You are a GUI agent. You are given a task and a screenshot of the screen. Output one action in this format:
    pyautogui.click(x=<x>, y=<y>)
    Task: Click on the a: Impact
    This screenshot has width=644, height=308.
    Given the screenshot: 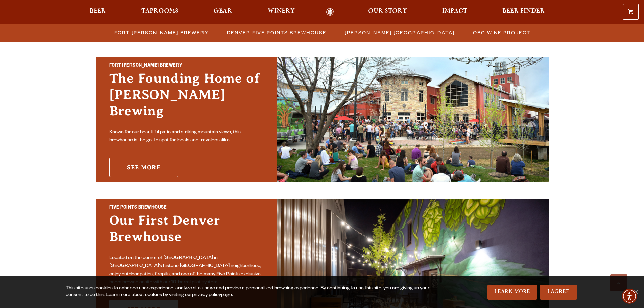 What is the action you would take?
    pyautogui.click(x=455, y=12)
    